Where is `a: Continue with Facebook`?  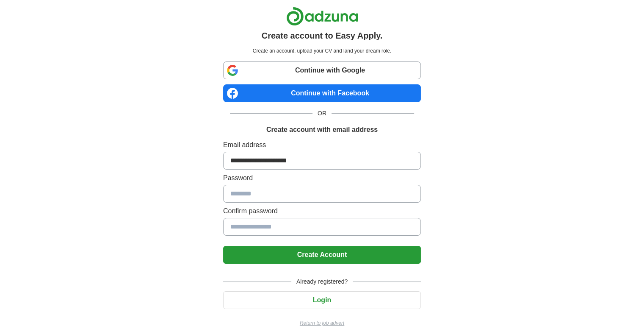
a: Continue with Facebook is located at coordinates (322, 94).